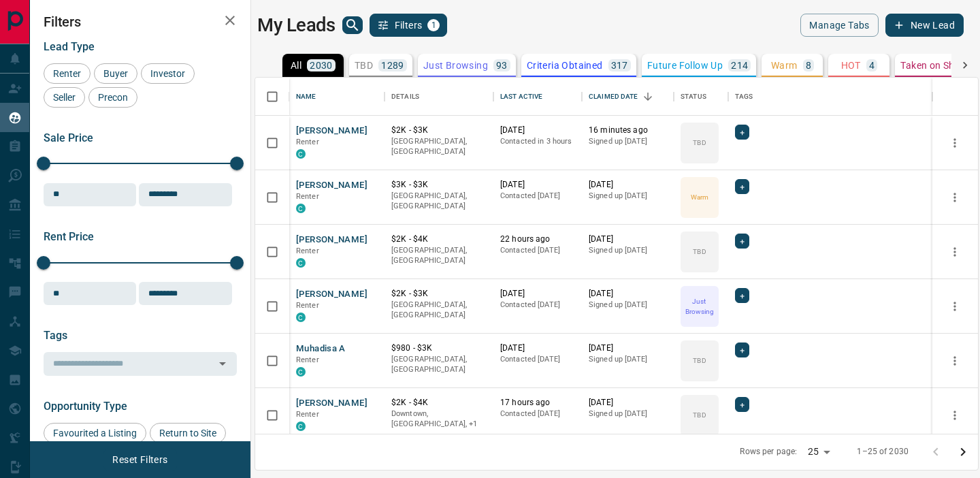 The height and width of the screenshot is (478, 980). What do you see at coordinates (69, 236) in the screenshot?
I see `span: Rent Price` at bounding box center [69, 236].